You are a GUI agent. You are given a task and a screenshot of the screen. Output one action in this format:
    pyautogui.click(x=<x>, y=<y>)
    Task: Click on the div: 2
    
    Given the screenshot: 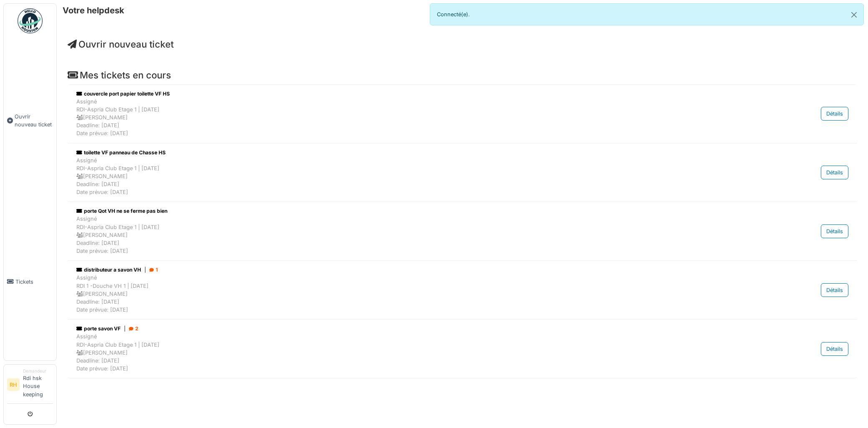 What is the action you would take?
    pyautogui.click(x=133, y=329)
    